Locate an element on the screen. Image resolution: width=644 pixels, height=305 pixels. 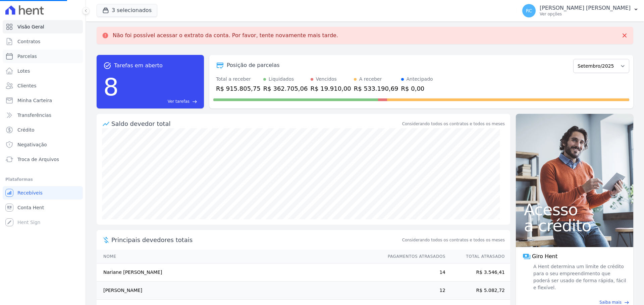
td: 12 is located at coordinates (413, 291).